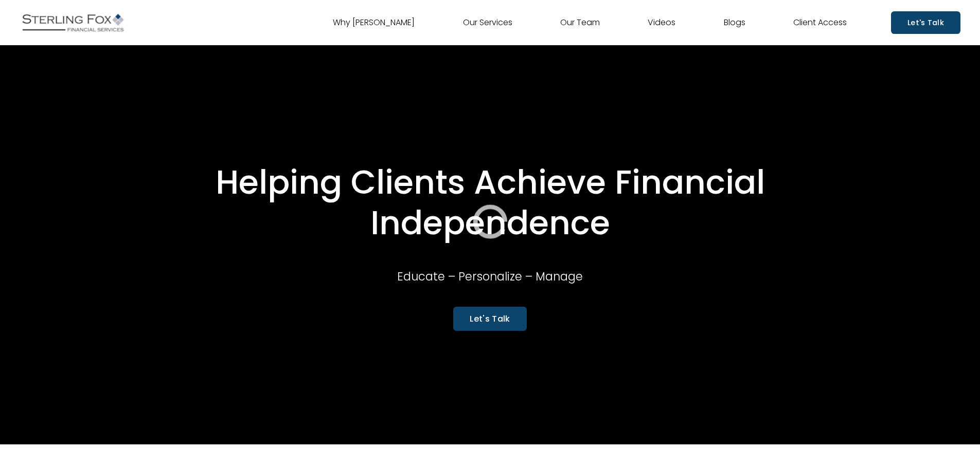 This screenshot has height=468, width=980. I want to click on a: Videos, so click(661, 23).